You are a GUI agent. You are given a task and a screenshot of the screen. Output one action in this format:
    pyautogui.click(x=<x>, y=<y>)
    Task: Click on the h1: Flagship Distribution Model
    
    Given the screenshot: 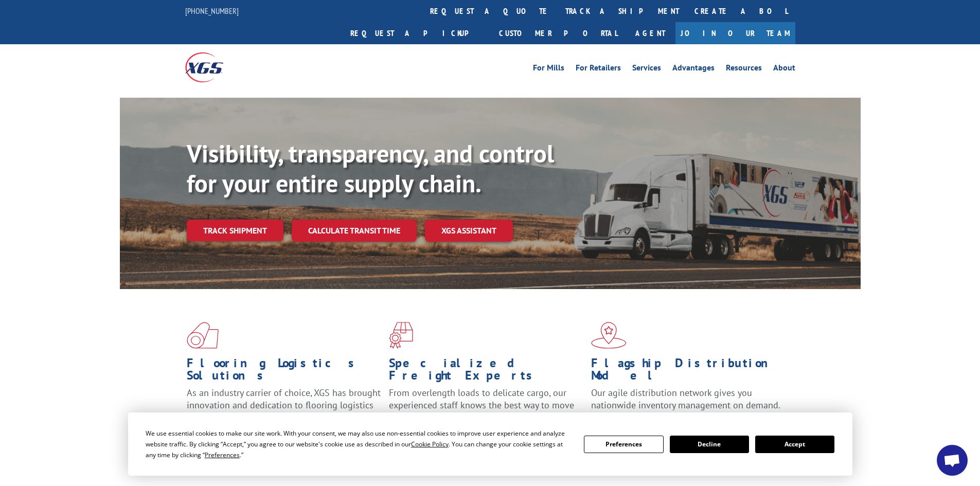 What is the action you would take?
    pyautogui.click(x=688, y=372)
    